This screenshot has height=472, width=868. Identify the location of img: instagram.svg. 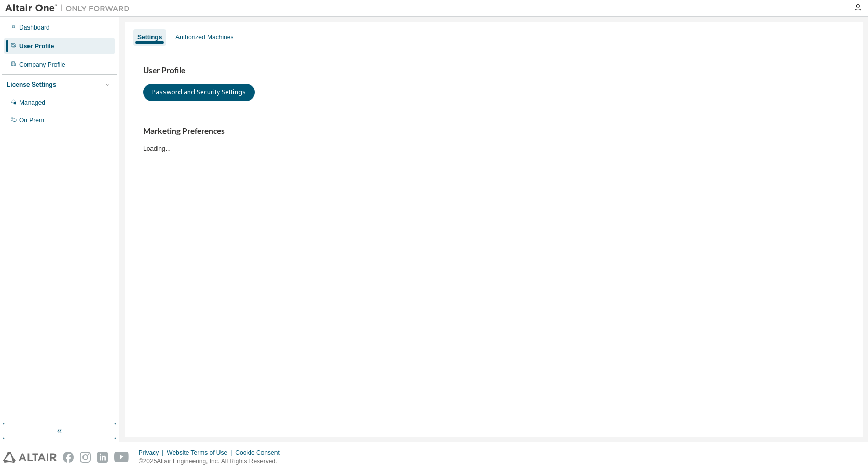
(85, 457).